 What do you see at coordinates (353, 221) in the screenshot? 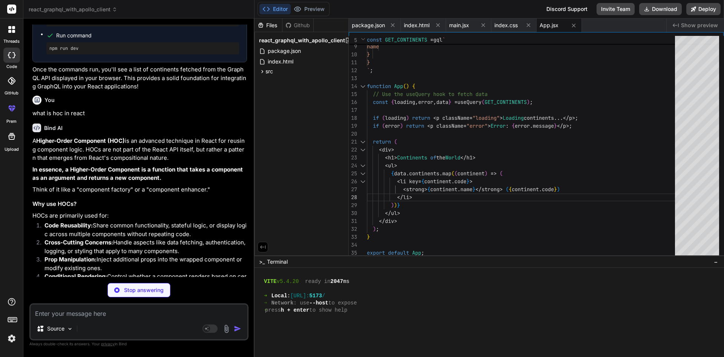
I see `div: 31` at bounding box center [353, 221].